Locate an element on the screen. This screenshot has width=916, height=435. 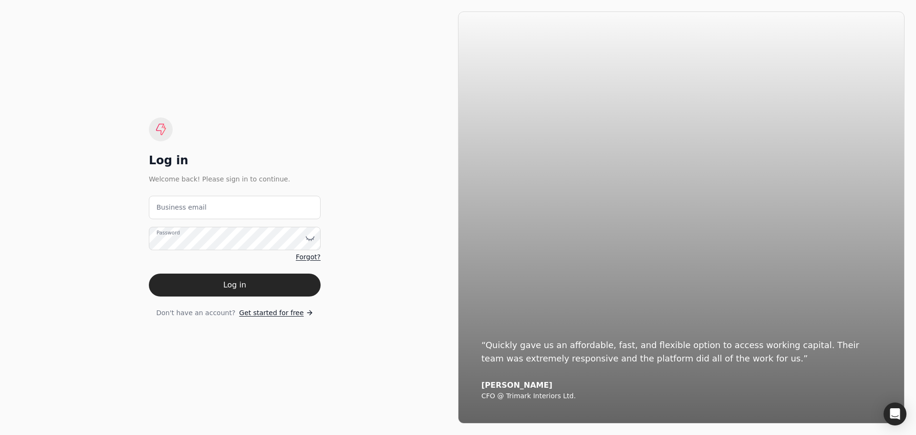
span: Don't have an account? is located at coordinates (196, 313).